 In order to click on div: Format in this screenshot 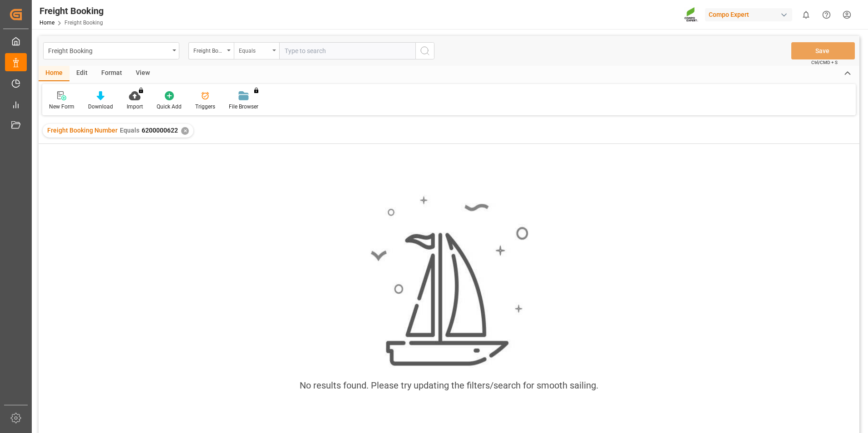, I will do `click(112, 74)`.